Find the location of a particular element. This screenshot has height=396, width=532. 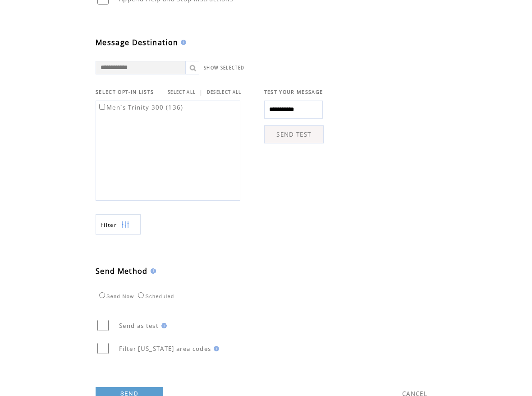

input: Send Now is located at coordinates (102, 295).